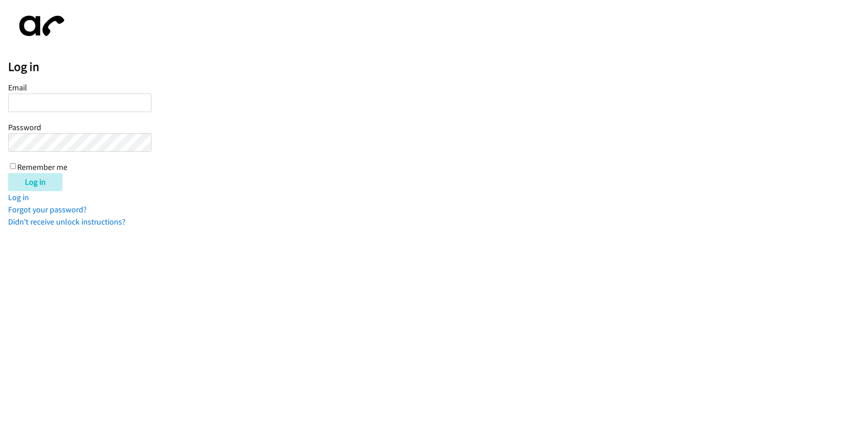 This screenshot has height=427, width=868. Describe the element at coordinates (40, 26) in the screenshot. I see `img: aphone-8a226864a2ddd6a5e75d1ebefc011f4aa8f32683c2d82f3fb0802fe031f96514.svg` at that location.